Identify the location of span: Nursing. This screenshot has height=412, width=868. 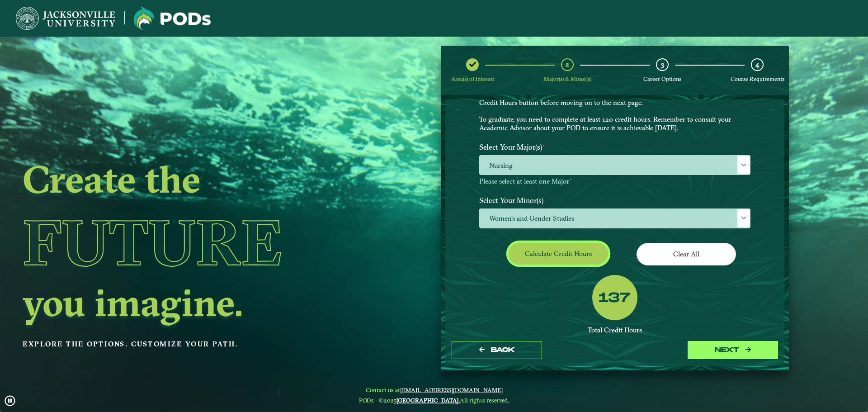
(615, 165).